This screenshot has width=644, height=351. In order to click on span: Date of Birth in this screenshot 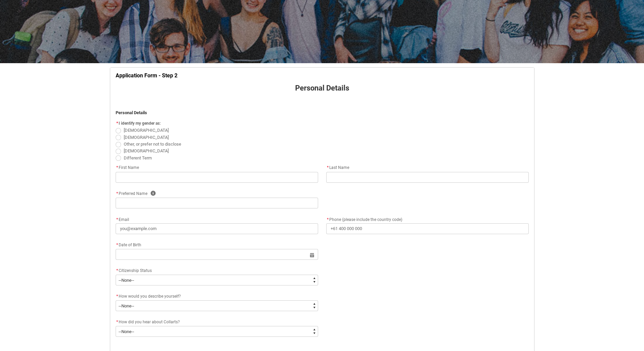, I will do `click(129, 245)`.